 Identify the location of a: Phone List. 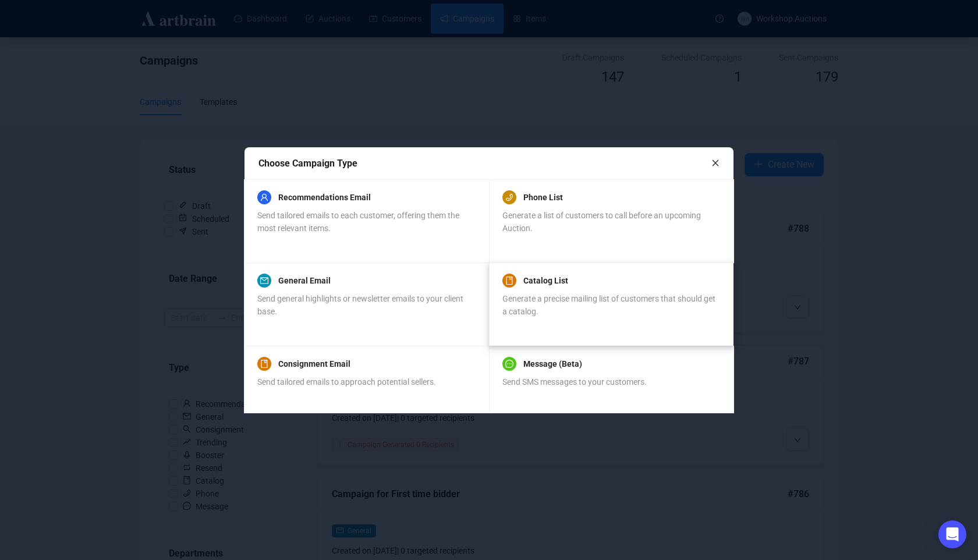
(544, 198).